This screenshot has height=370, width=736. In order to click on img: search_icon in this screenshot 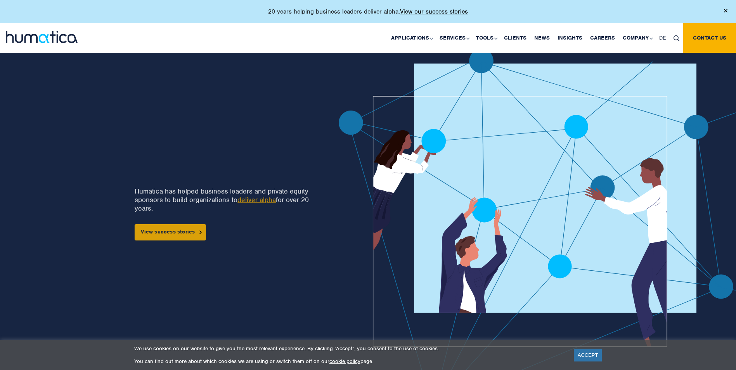, I will do `click(677, 38)`.